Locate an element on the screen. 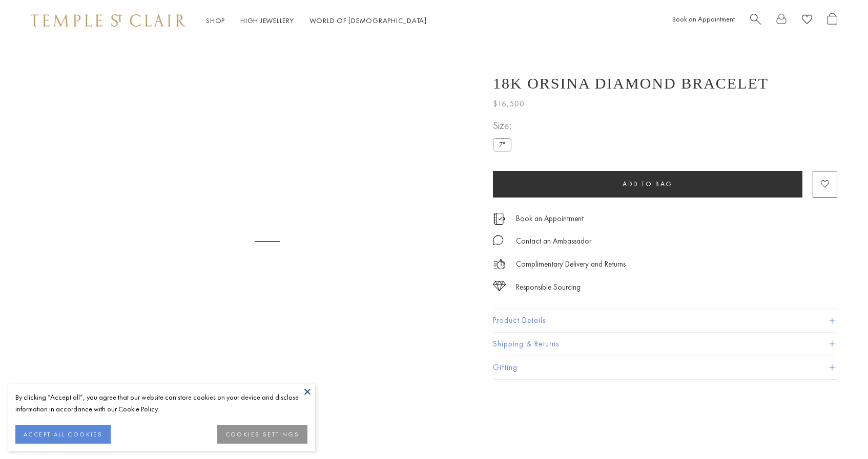 This screenshot has height=459, width=868. h1: 18K Orsina Diamond Bracelet is located at coordinates (631, 84).